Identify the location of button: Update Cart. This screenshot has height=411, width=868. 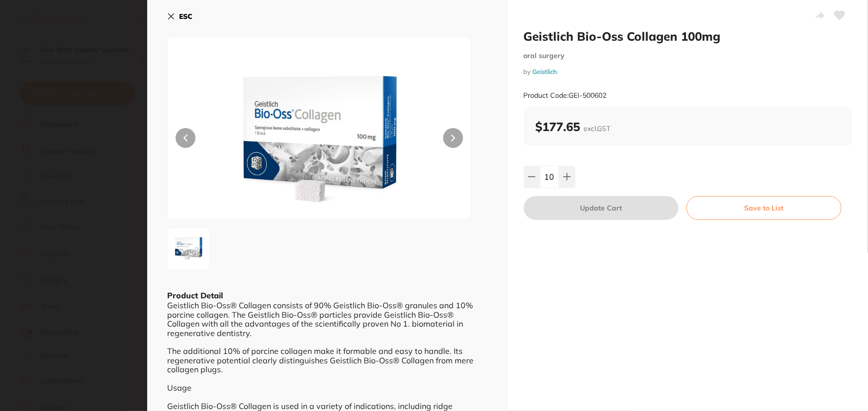
(601, 208).